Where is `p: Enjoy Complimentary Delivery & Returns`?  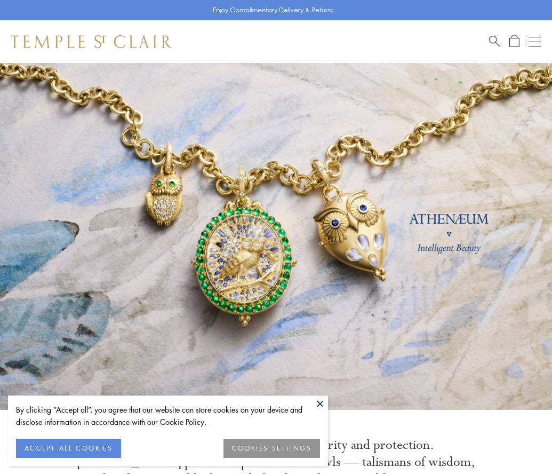
p: Enjoy Complimentary Delivery & Returns is located at coordinates (273, 10).